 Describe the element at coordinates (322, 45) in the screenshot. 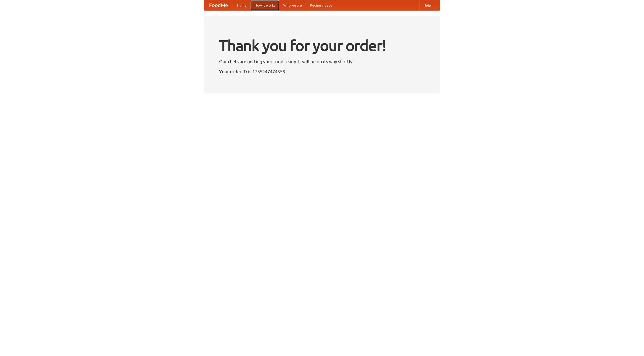

I see `h1: Thank you for your order!` at that location.